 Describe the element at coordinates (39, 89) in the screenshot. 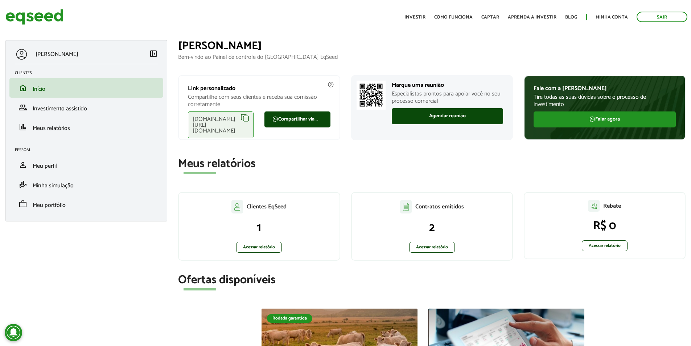

I see `span: Início` at that location.